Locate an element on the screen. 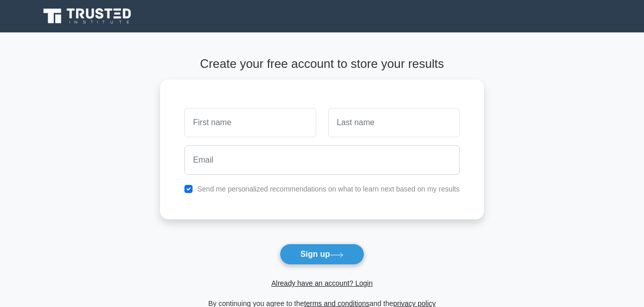 This screenshot has width=644, height=307. h4: Create your free account to store your results is located at coordinates (322, 64).